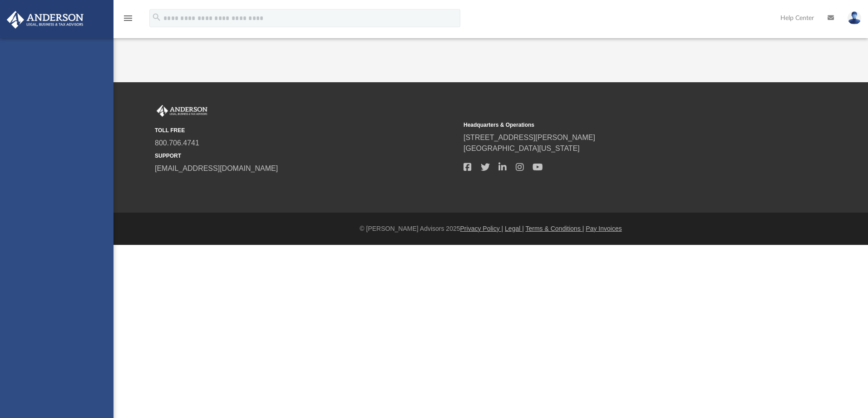 The height and width of the screenshot is (418, 868). Describe the element at coordinates (128, 19) in the screenshot. I see `i: menu` at that location.